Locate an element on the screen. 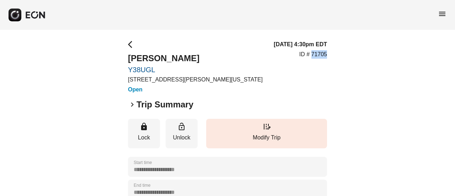 The height and width of the screenshot is (196, 455). p: Unlock is located at coordinates (182, 138).